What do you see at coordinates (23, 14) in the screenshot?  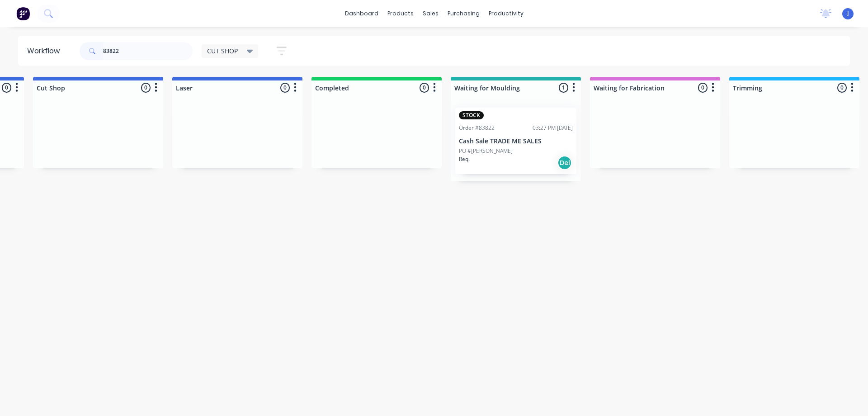 I see `img: Factory` at bounding box center [23, 14].